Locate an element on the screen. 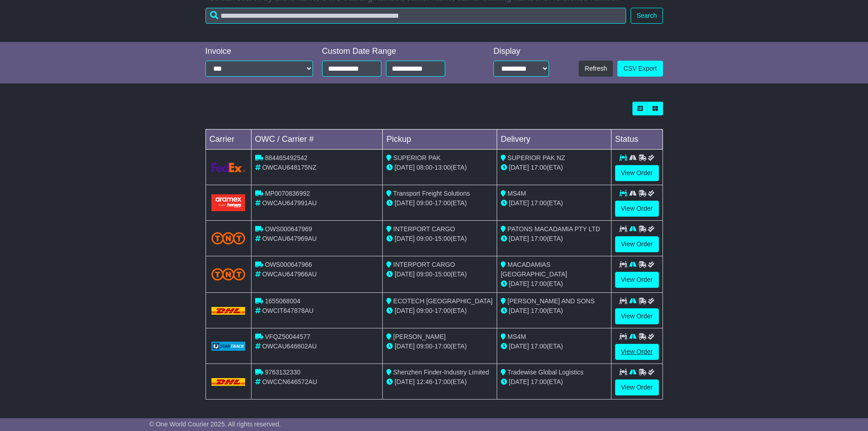  span: 9763132330 is located at coordinates (283, 372).